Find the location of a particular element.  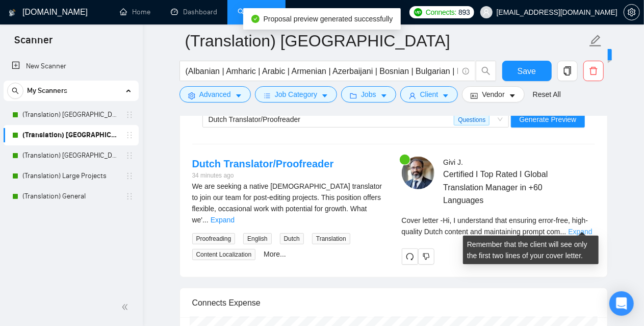

button: dislike is located at coordinates (427, 257).